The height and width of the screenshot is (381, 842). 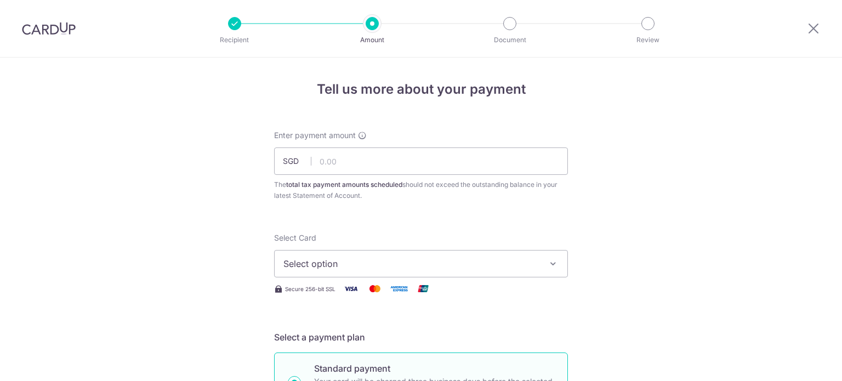 I want to click on h5: Select a payment plan, so click(x=421, y=337).